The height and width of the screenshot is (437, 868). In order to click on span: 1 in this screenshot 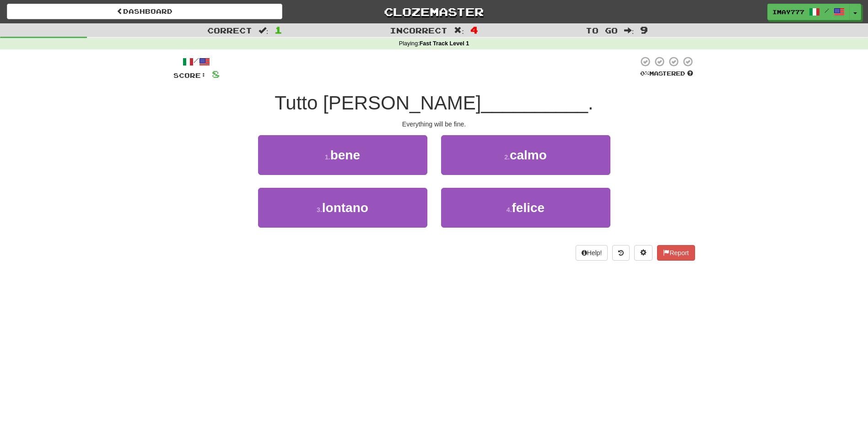, I will do `click(278, 30)`.